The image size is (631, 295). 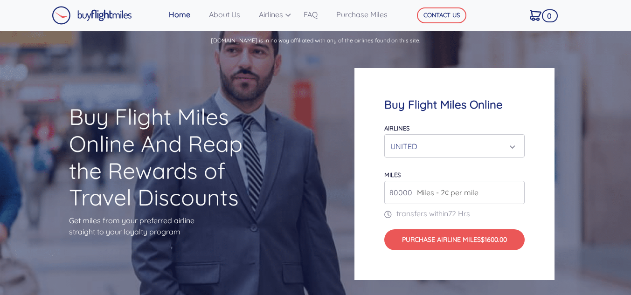 I want to click on label: miles, so click(x=392, y=175).